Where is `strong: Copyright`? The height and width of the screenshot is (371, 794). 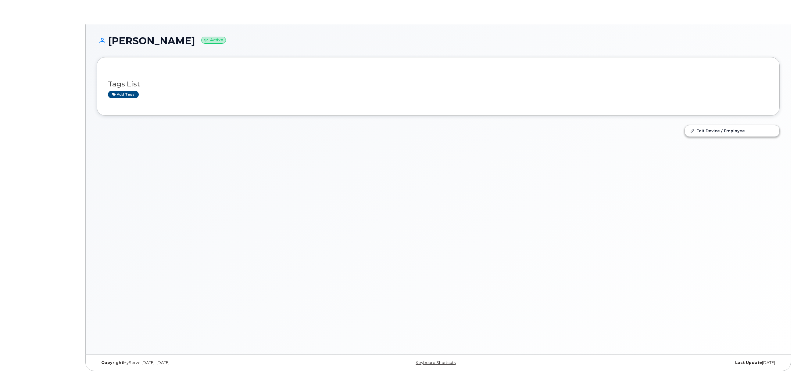 strong: Copyright is located at coordinates (112, 362).